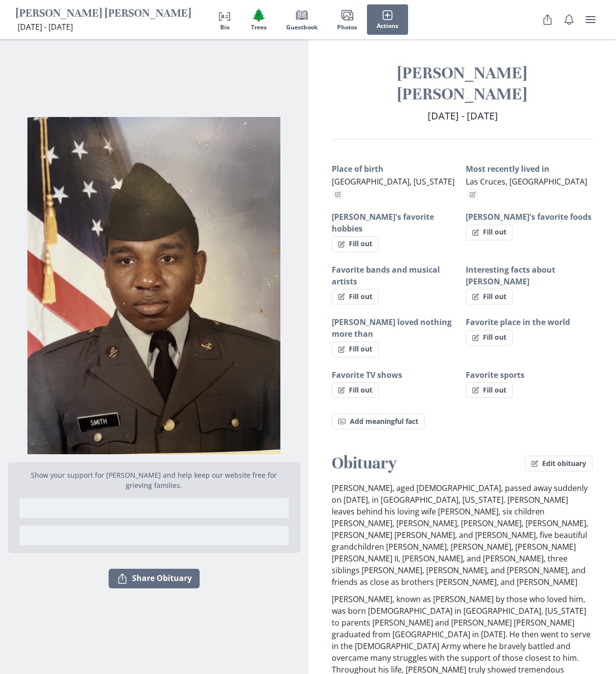 The height and width of the screenshot is (674, 616). Describe the element at coordinates (558, 464) in the screenshot. I see `button: Edit obituary` at that location.